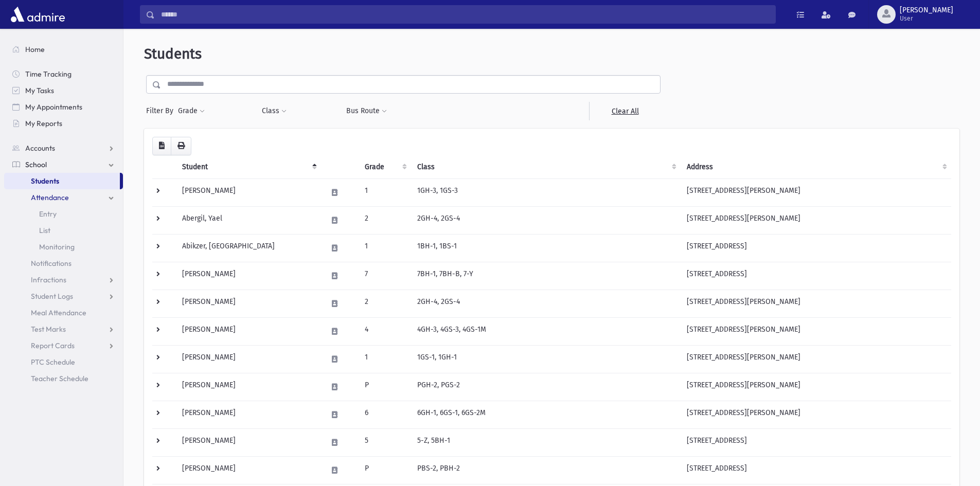  What do you see at coordinates (624, 111) in the screenshot?
I see `a: Clear All` at bounding box center [624, 111].